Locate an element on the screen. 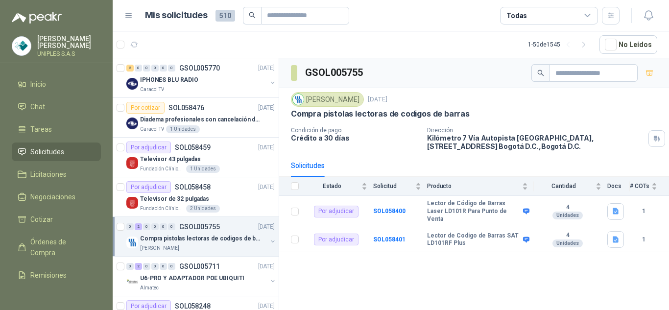 The height and width of the screenshot is (310, 669). div: Solicitudes is located at coordinates (307, 165).